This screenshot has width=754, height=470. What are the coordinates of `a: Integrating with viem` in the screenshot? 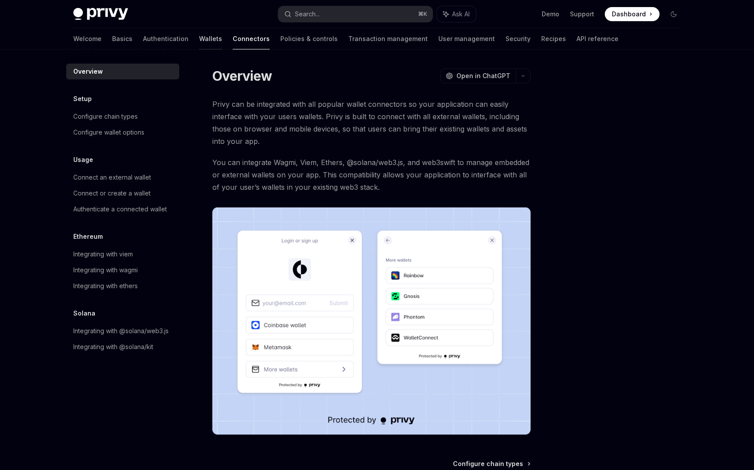 It's located at (123, 254).